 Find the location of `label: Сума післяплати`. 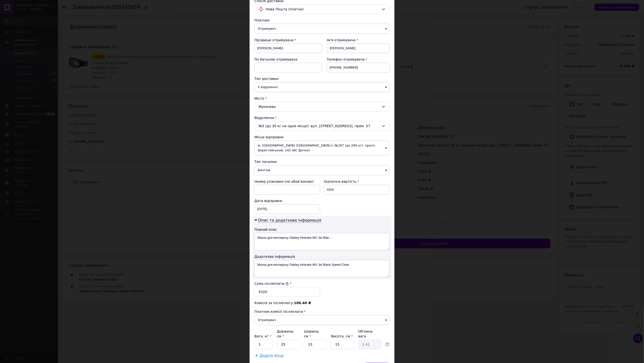

label: Сума післяплати is located at coordinates (272, 283).